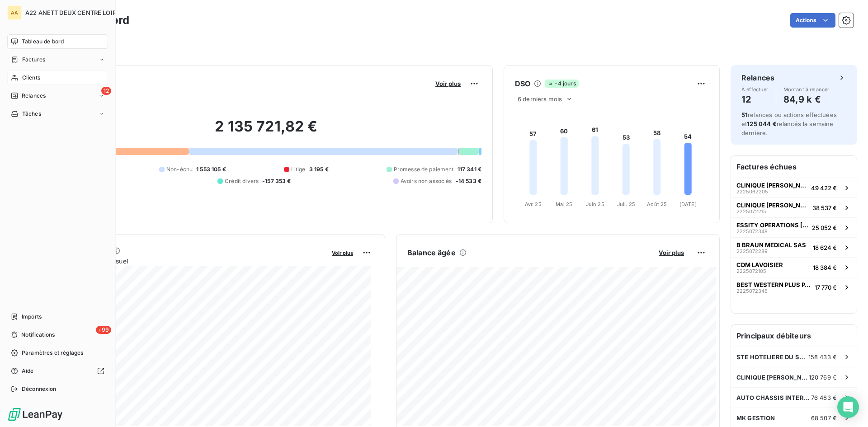 Image resolution: width=868 pixels, height=427 pixels. I want to click on span: Chiffre d'affaires mensuel, so click(188, 260).